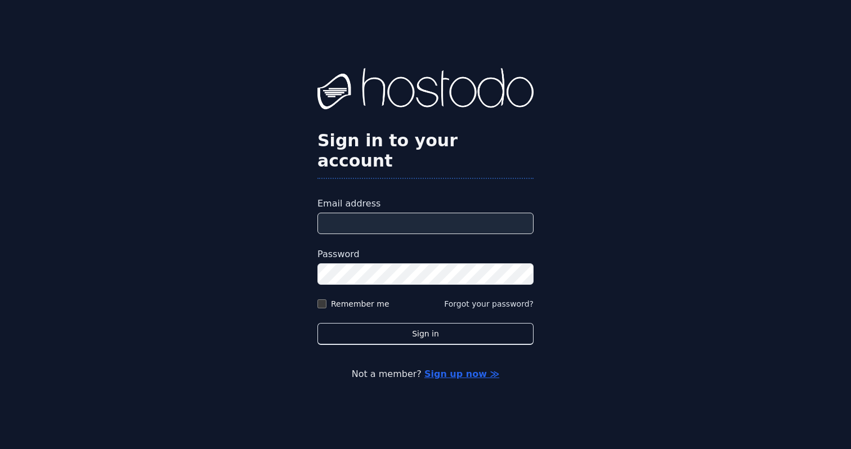 This screenshot has width=851, height=449. I want to click on button: Forgot your password?, so click(488, 304).